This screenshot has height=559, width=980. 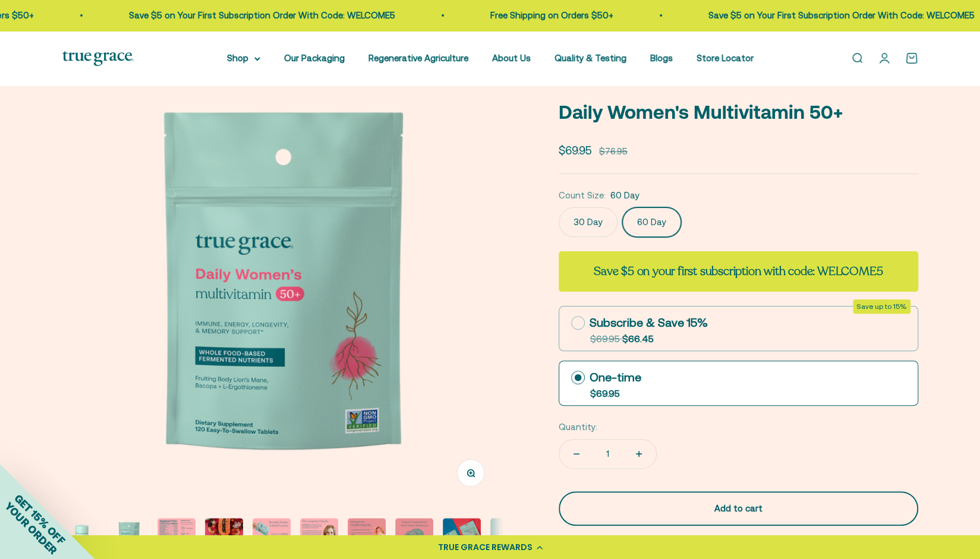 I want to click on summary: Shop, so click(x=243, y=58).